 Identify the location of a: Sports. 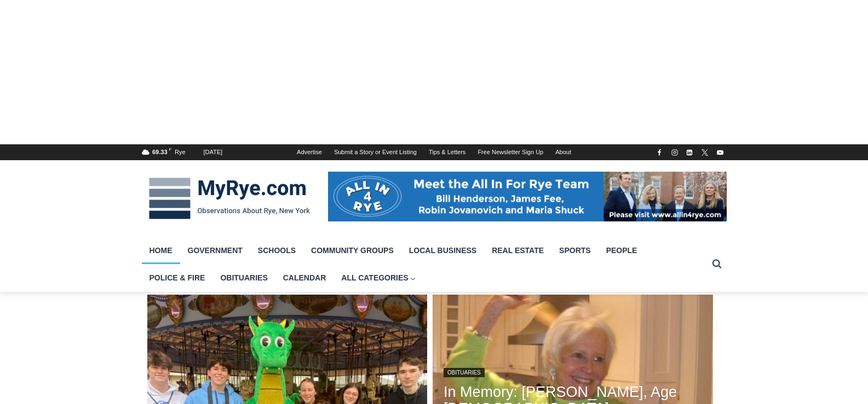
(575, 251).